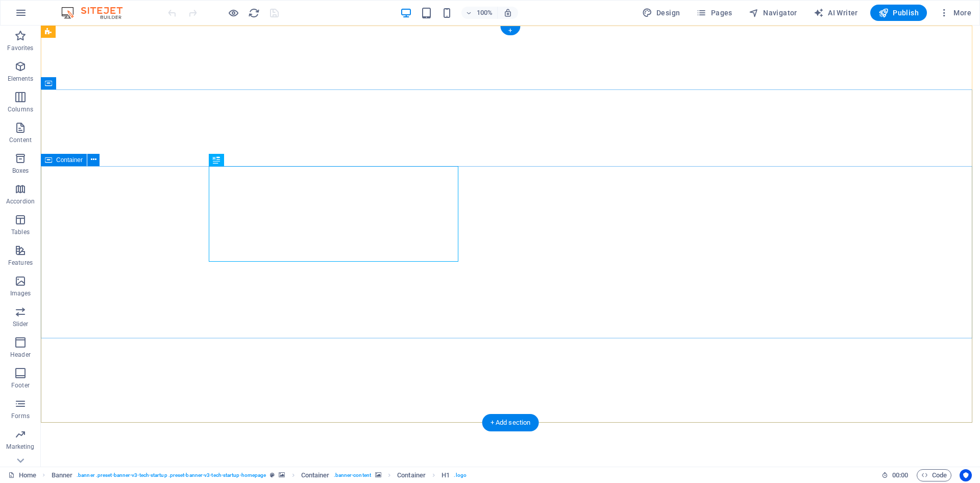  What do you see at coordinates (660, 13) in the screenshot?
I see `button: Design` at bounding box center [660, 13].